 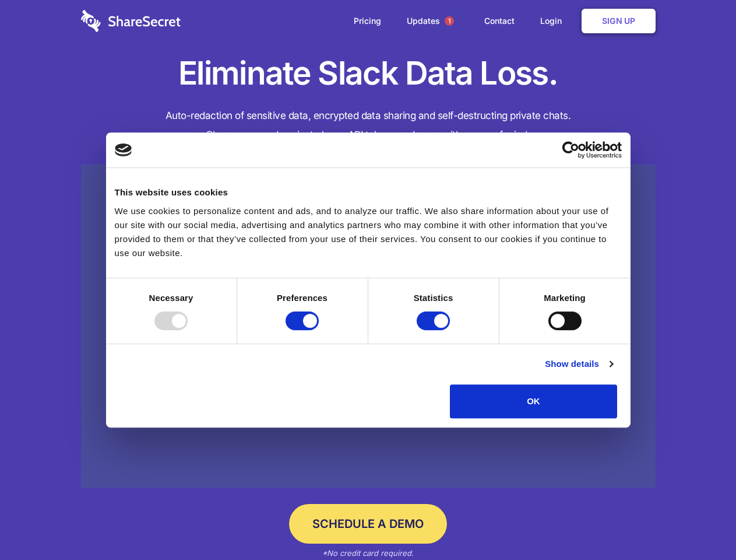 What do you see at coordinates (368, 125) in the screenshot?
I see `h4: Auto-redaction of sensitive data, encrypted data sharing and self-destructing private chats. Shar...` at bounding box center [368, 125].